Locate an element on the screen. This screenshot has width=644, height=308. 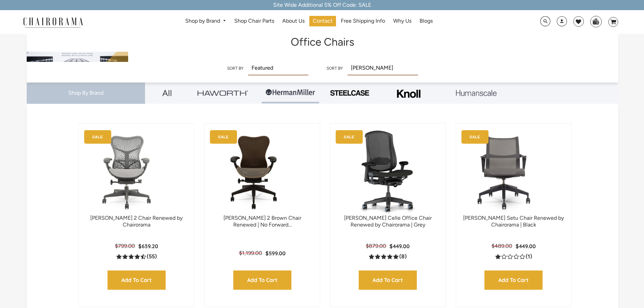
span: Shop Chair Parts is located at coordinates (254, 21).